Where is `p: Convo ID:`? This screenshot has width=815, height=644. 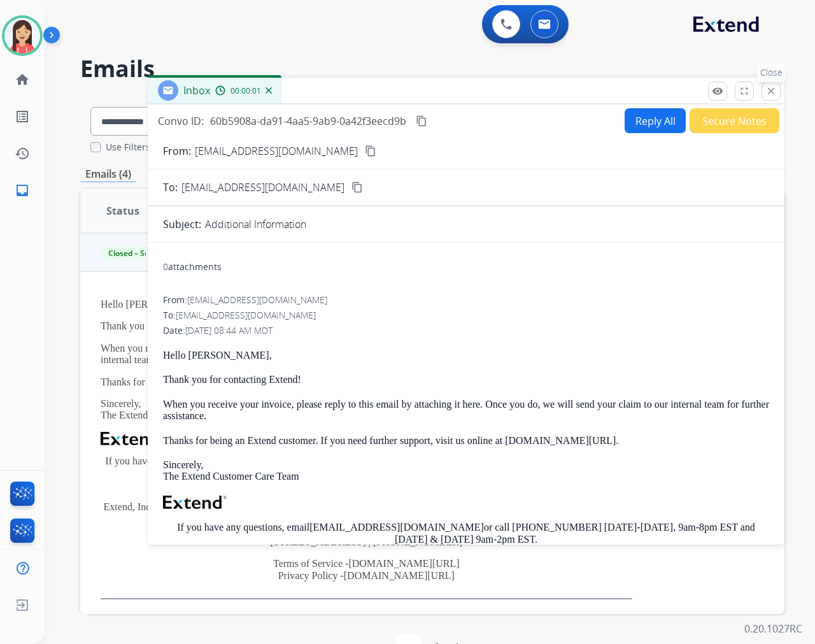 p: Convo ID: is located at coordinates (181, 121).